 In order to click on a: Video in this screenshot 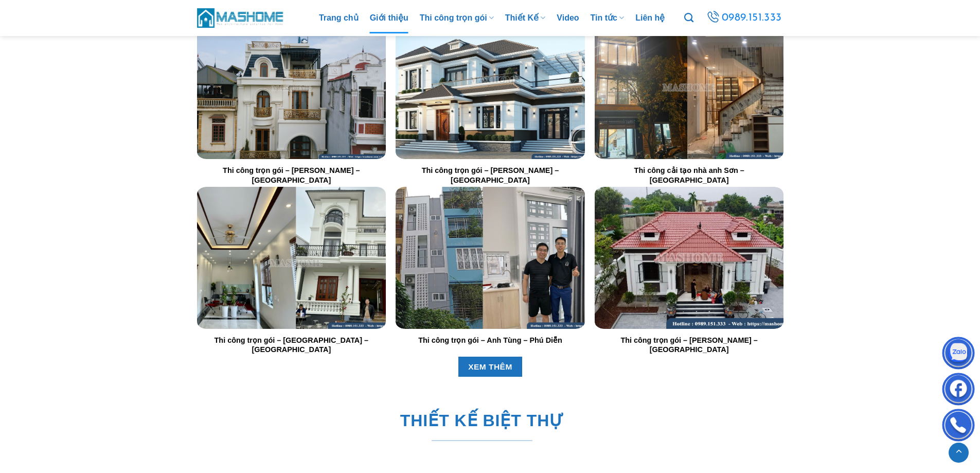, I will do `click(568, 18)`.